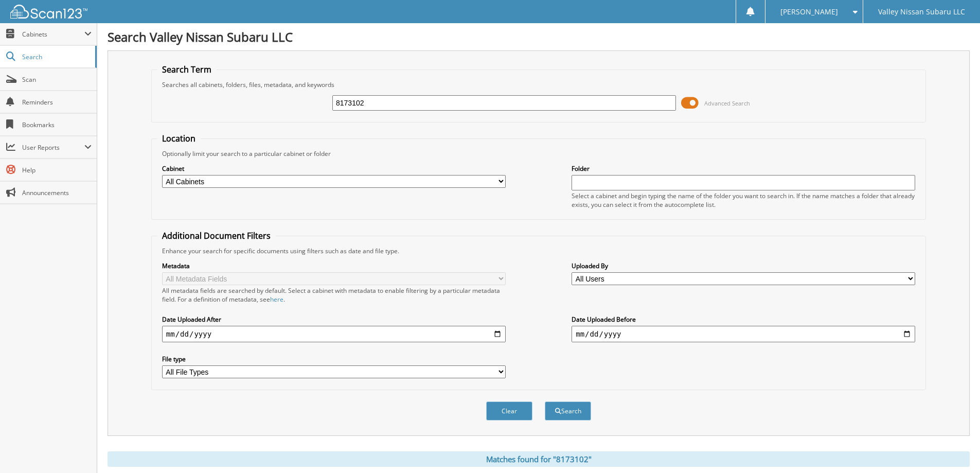 The height and width of the screenshot is (473, 980). I want to click on h1: Search Valley Nissan Subaru LLC, so click(539, 37).